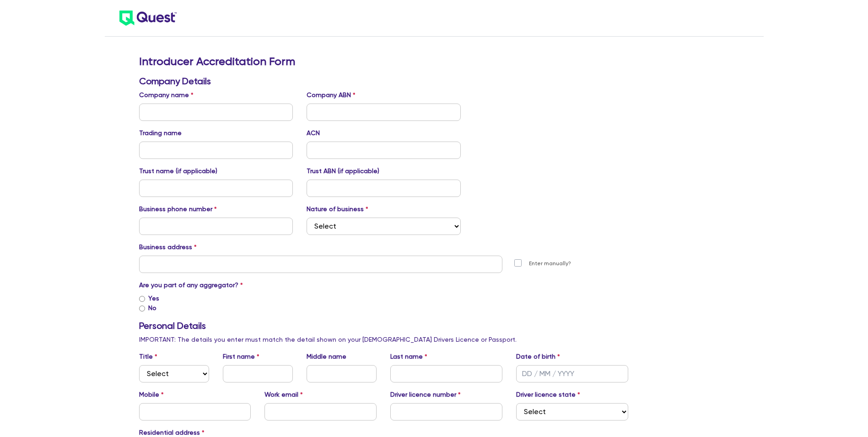 The image size is (868, 437). What do you see at coordinates (191, 285) in the screenshot?
I see `label: Are you part of any aggregator?` at bounding box center [191, 285].